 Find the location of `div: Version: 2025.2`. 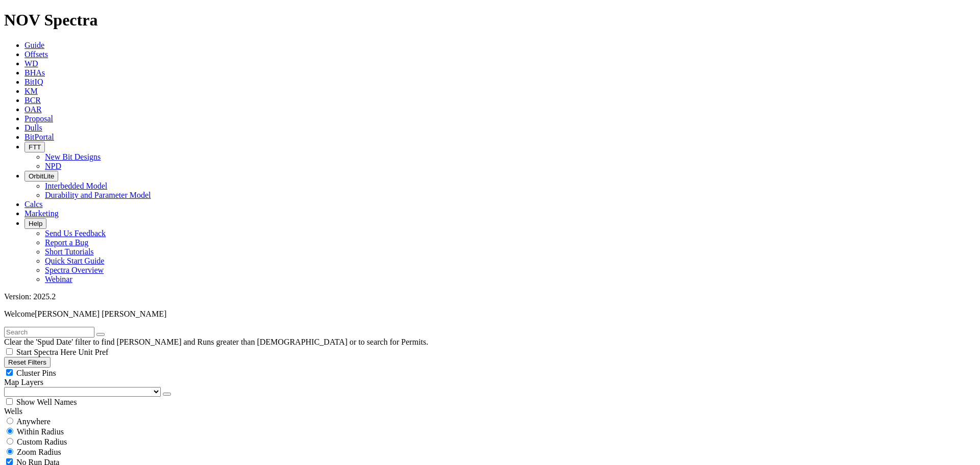

div: Version: 2025.2 is located at coordinates (490, 297).